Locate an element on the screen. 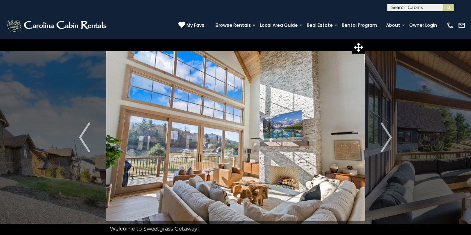 Image resolution: width=471 pixels, height=235 pixels. a: Owner Login is located at coordinates (423, 25).